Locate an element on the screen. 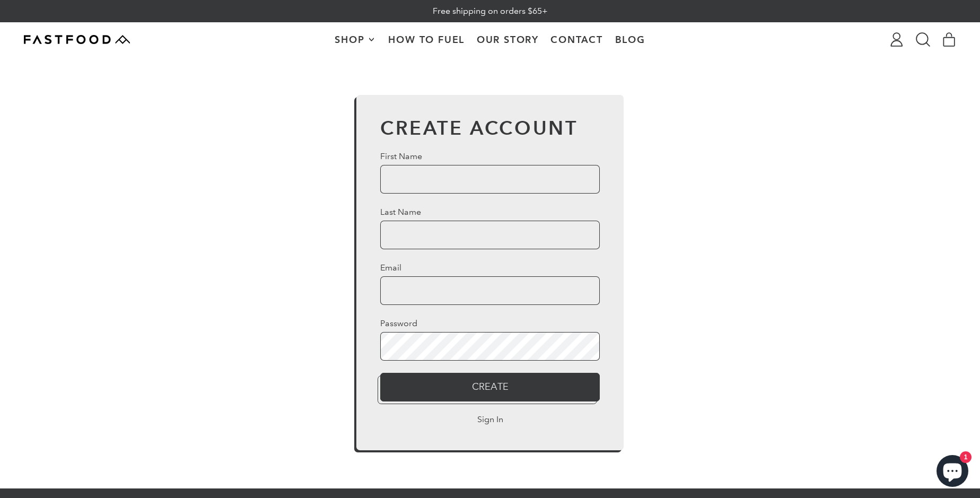 This screenshot has height=498, width=980. a: Contact is located at coordinates (577, 39).